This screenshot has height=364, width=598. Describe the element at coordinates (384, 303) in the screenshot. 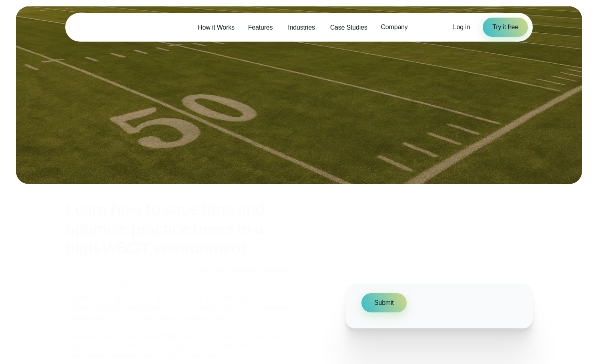

I see `span: Submit` at that location.